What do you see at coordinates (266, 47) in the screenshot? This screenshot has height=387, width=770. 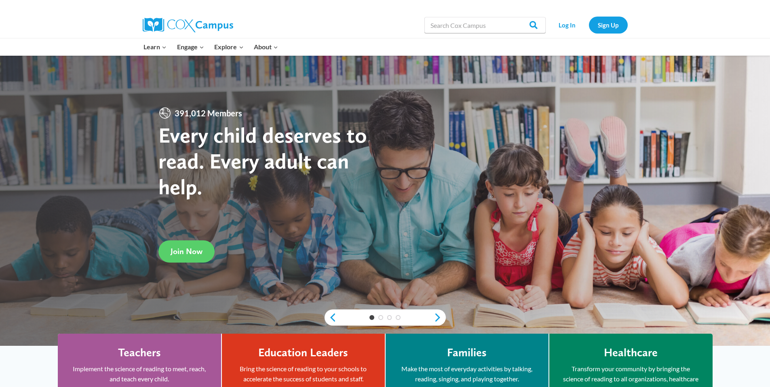 I see `span: About` at bounding box center [266, 47].